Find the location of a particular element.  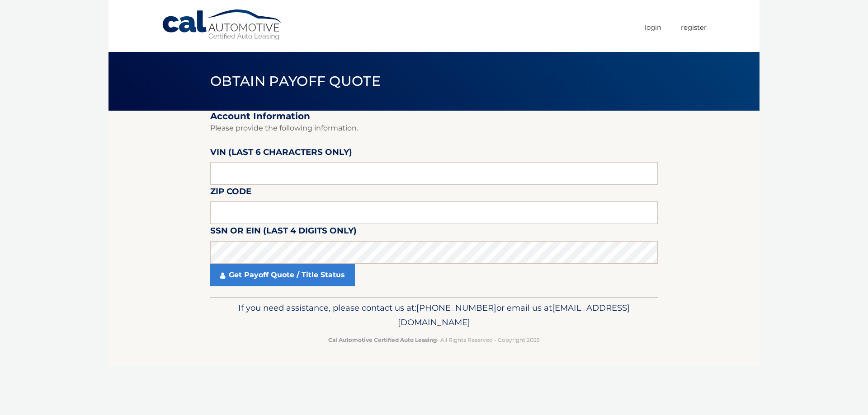

label: SSN or EIN (last 4 digits only) is located at coordinates (283, 232).